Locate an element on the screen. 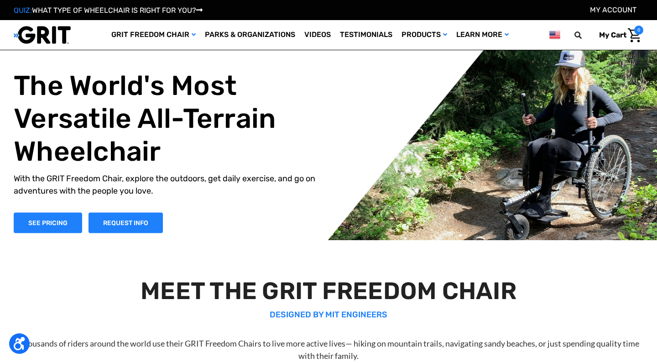 The width and height of the screenshot is (657, 363). h2: MEET THE GRIT FREEDOM CHAIR is located at coordinates (328, 290).